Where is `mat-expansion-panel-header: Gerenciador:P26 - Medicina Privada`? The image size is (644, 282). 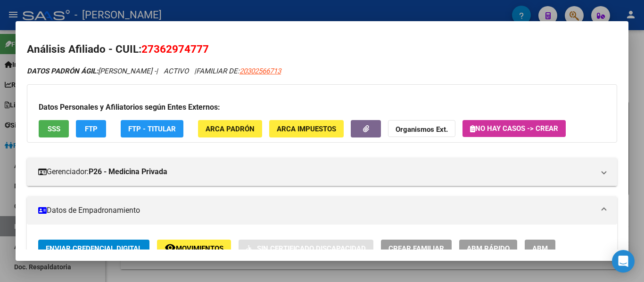 mat-expansion-panel-header: Gerenciador:P26 - Medicina Privada is located at coordinates (322, 172).